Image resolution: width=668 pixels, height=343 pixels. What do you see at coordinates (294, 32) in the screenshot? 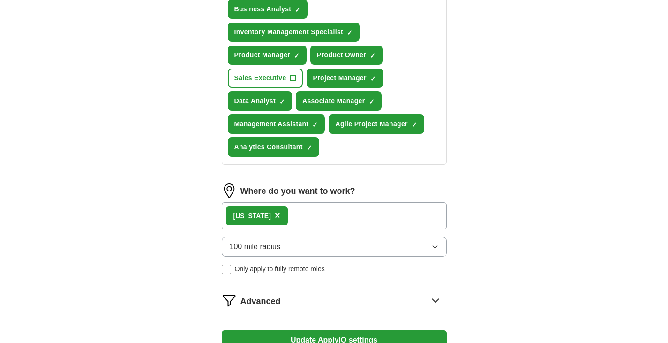
I see `button: Inventory Management Specialist✓` at bounding box center [294, 32].